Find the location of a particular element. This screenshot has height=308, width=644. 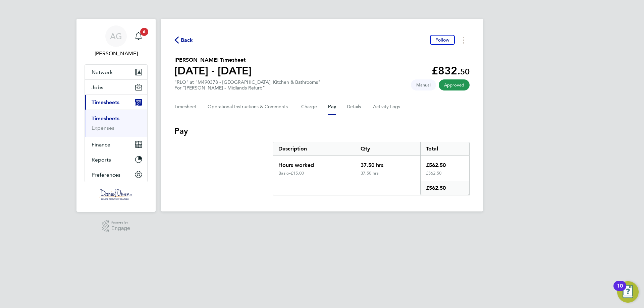

button: Preferences is located at coordinates (116, 175).